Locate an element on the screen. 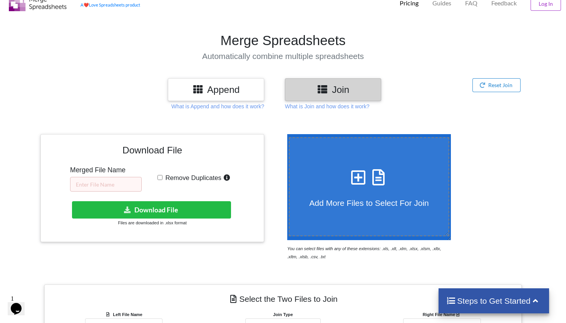 Image resolution: width=566 pixels, height=323 pixels. p: What is Append and how does it work? is located at coordinates (218, 106).